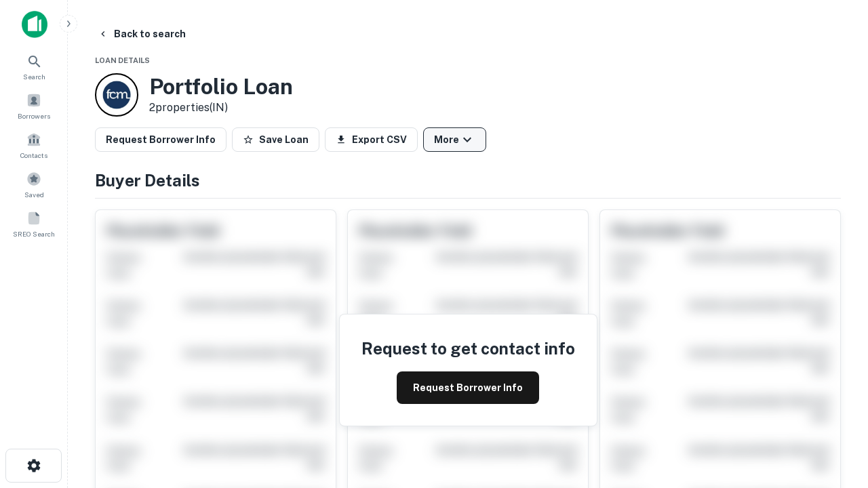 This screenshot has height=488, width=868. What do you see at coordinates (34, 106) in the screenshot?
I see `div: Borrowers` at bounding box center [34, 106].